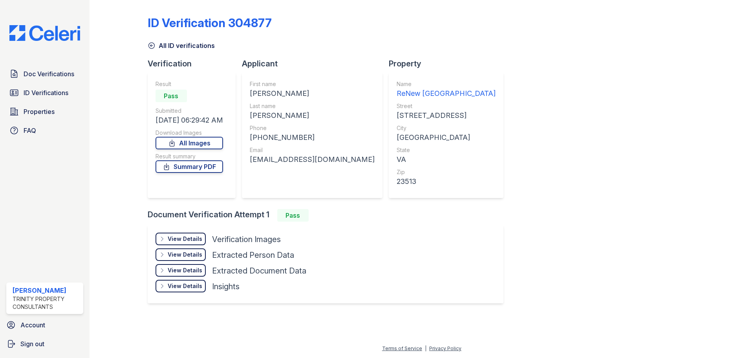 This screenshot has width=754, height=358. What do you see at coordinates (189, 111) in the screenshot?
I see `div: Submitted` at bounding box center [189, 111].